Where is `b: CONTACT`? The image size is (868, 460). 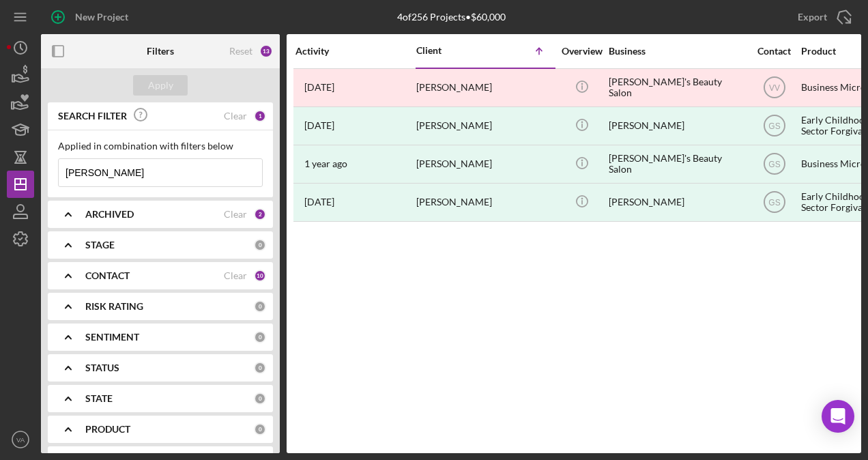
b: CONTACT is located at coordinates (108, 276).